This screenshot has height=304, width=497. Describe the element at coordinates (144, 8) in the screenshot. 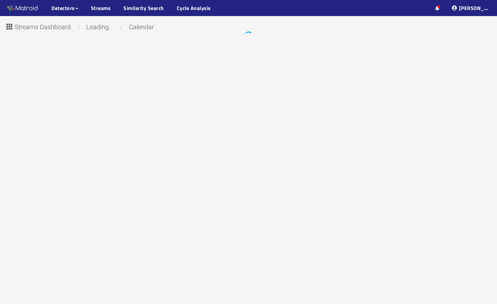

I see `a: Similarity Search` at that location.